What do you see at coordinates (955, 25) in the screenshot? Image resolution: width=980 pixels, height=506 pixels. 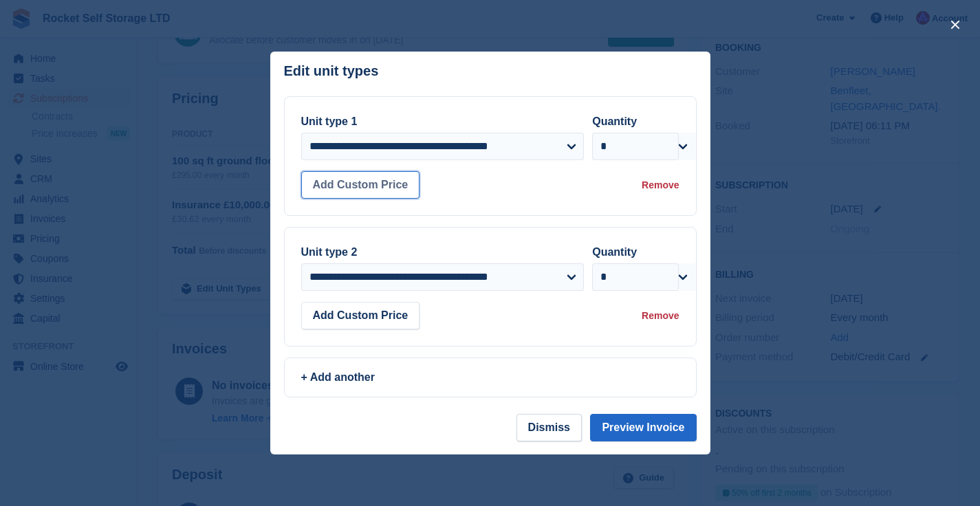 I see `button: close` at bounding box center [955, 25].